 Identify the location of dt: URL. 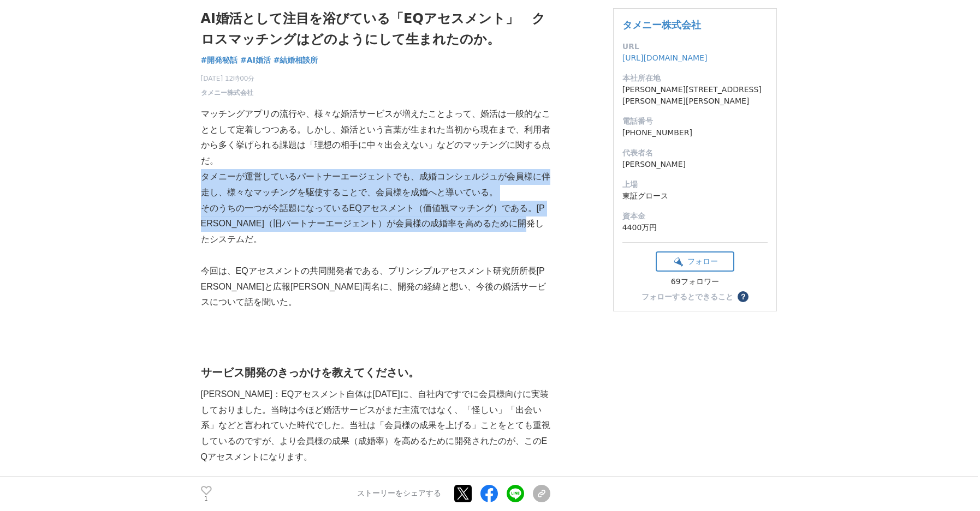
(695, 46).